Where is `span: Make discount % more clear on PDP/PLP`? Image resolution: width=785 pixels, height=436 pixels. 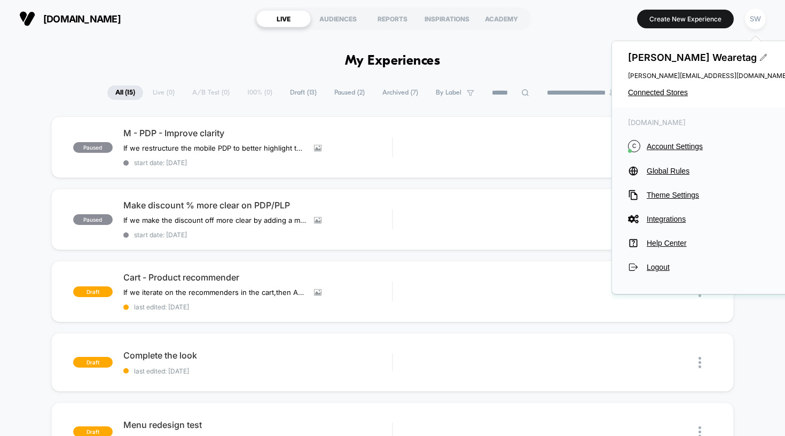 span: Make discount % more clear on PDP/PLP is located at coordinates (258, 205).